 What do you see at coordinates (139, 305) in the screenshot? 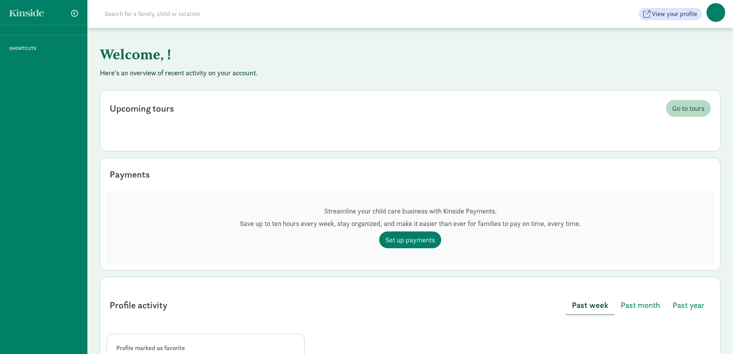
I see `div: Profile activity` at bounding box center [139, 305].